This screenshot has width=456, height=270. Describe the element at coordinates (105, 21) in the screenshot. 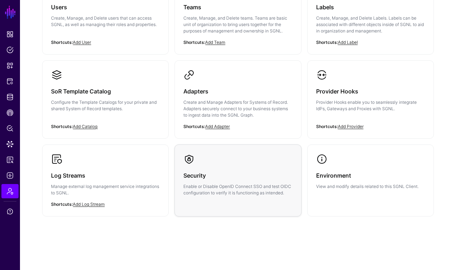

I see `p: Create, Manage, and Delete users that can access SGNL, as well as managing their roles and proper...` at that location.